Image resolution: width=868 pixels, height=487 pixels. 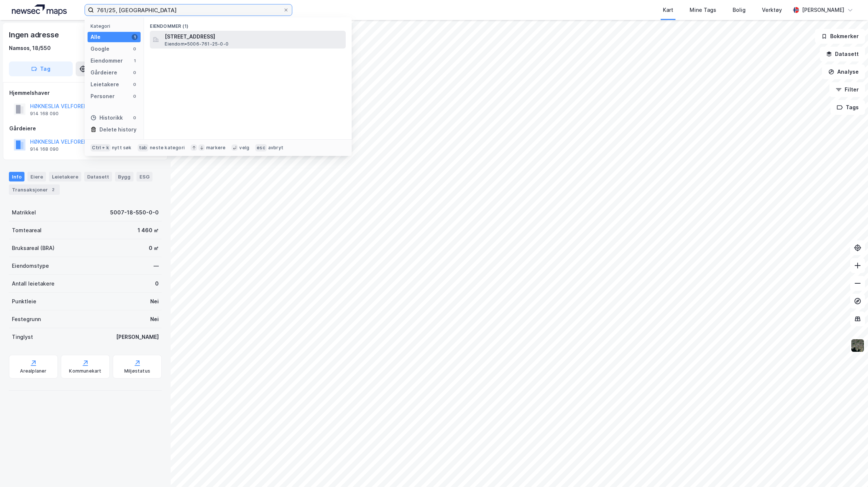 I want to click on div: Google, so click(x=100, y=49).